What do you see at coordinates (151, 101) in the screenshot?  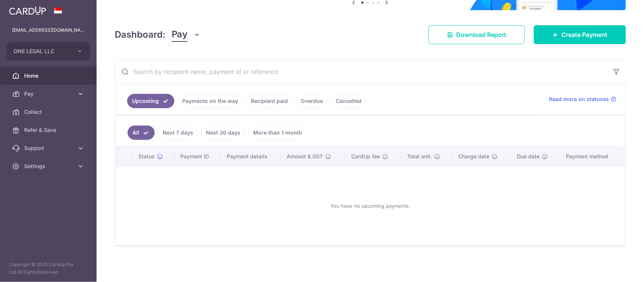 I see `a: Upcoming` at bounding box center [151, 101].